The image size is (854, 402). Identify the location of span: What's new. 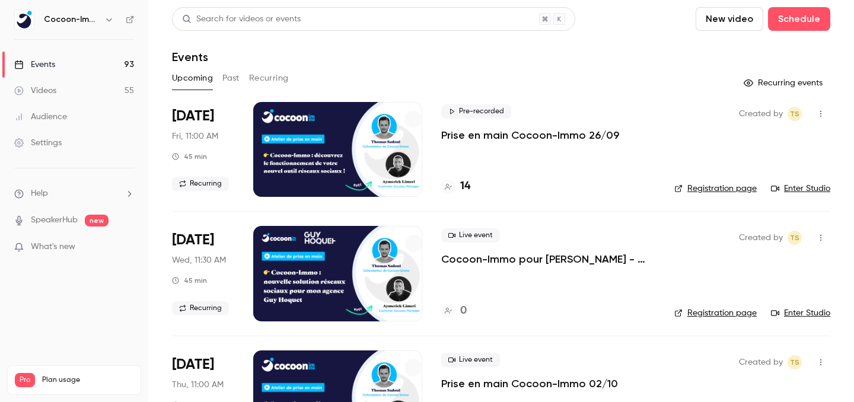
(53, 247).